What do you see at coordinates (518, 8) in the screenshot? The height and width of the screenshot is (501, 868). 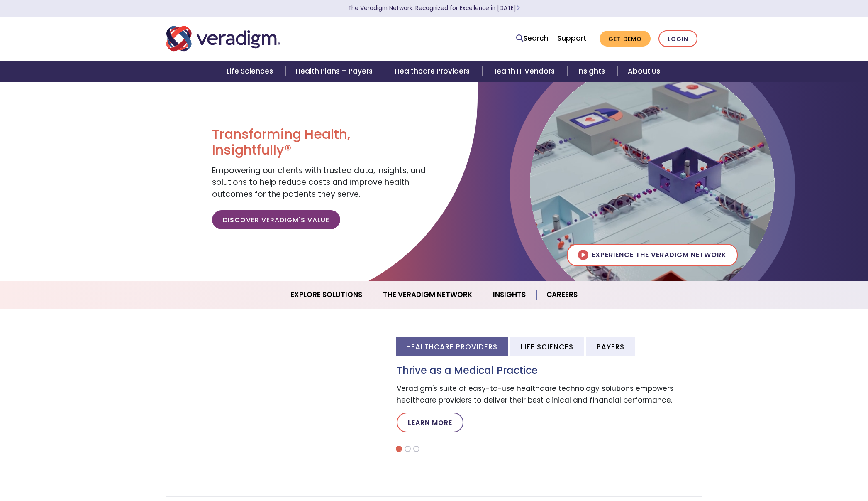 I see `span: Learn More` at bounding box center [518, 8].